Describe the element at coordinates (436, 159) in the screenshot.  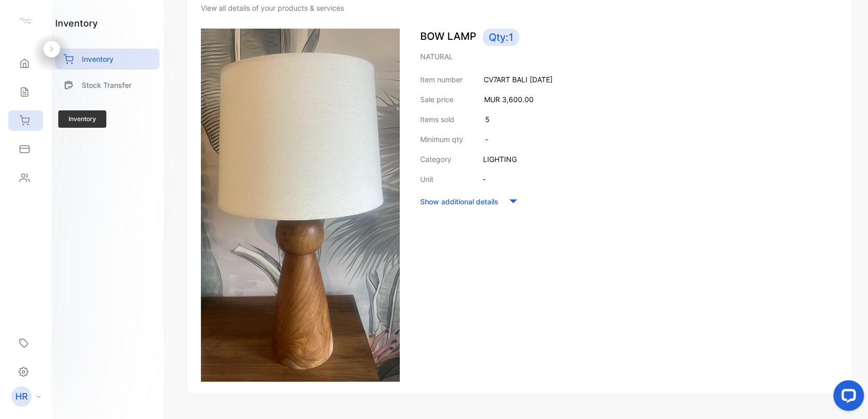
I see `p: Category` at that location.